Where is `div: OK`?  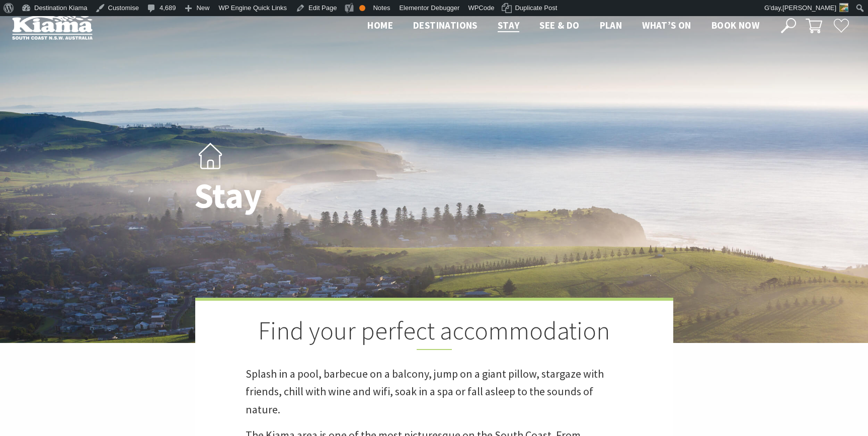
div: OK is located at coordinates (363, 8).